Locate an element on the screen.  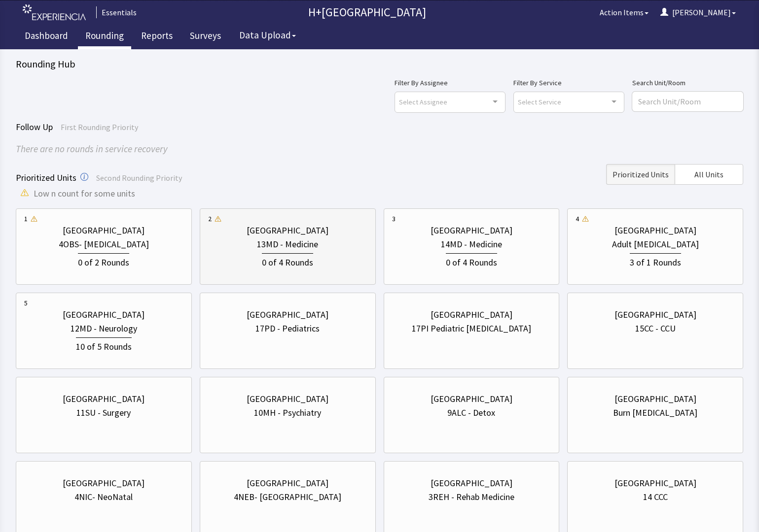
button: Action Items is located at coordinates (624, 12).